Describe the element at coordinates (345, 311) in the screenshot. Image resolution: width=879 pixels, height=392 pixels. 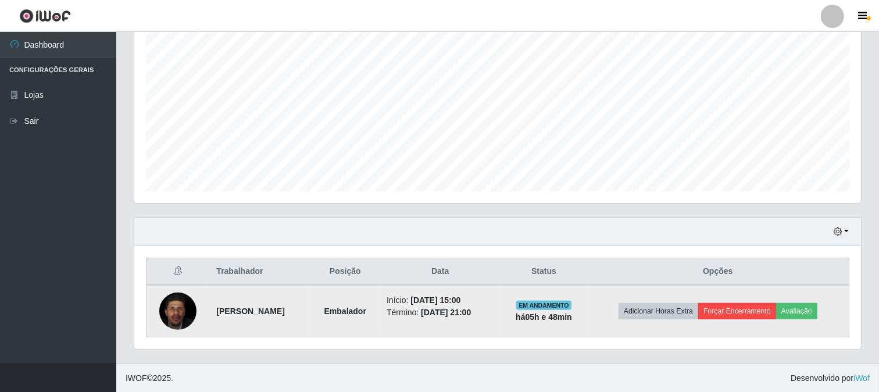
I see `strong: Embalador` at that location.